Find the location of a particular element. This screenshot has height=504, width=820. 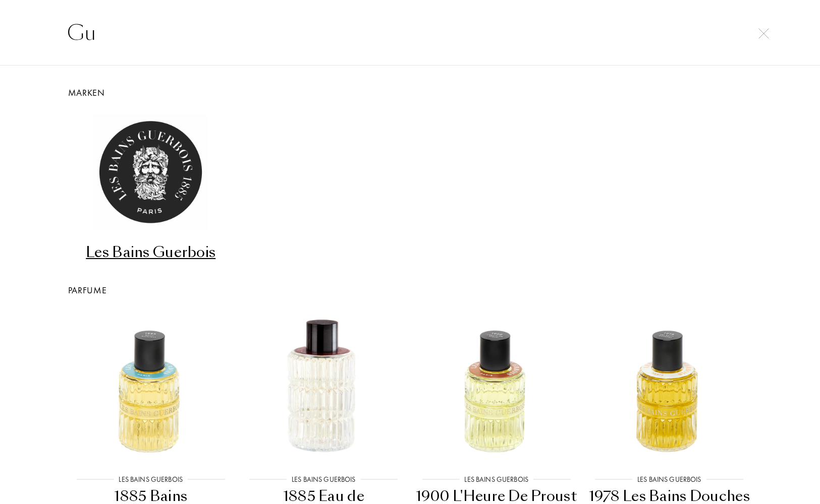

div: Parfume is located at coordinates (410, 290).